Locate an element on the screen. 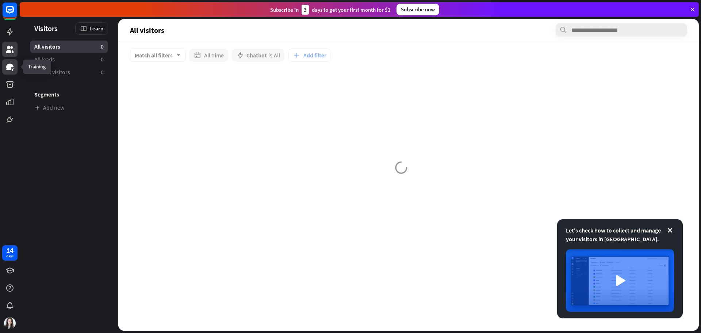 Image resolution: width=701 pixels, height=333 pixels. img: image is located at coordinates (620, 280).